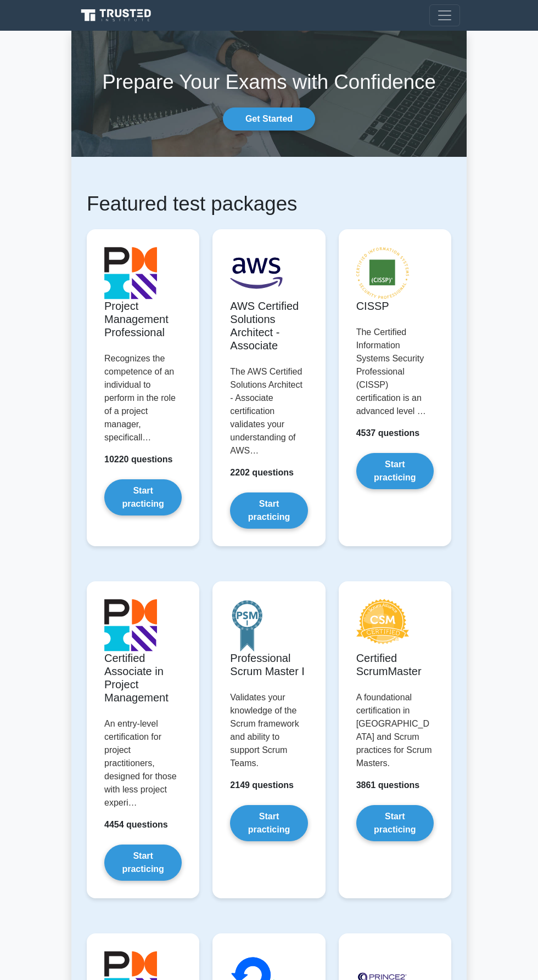 The width and height of the screenshot is (538, 980). Describe the element at coordinates (269, 119) in the screenshot. I see `a: Get Started` at that location.